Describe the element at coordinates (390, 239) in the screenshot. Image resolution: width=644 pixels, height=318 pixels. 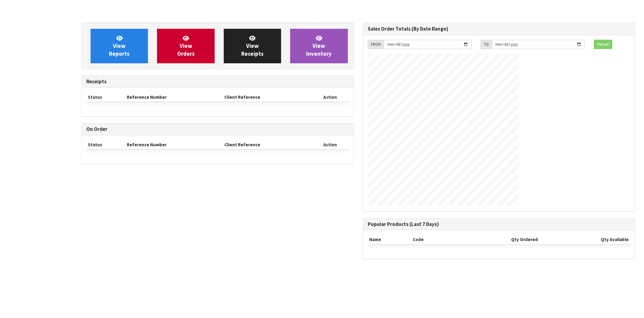
I see `th: Name` at that location.